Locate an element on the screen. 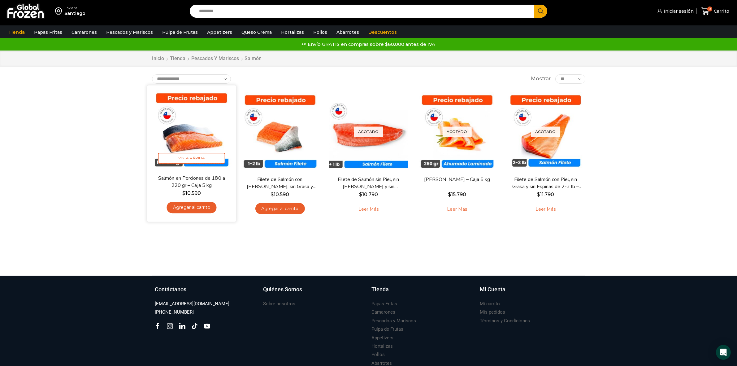 This screenshot has height=366, width=737. h3: Papas Fritas is located at coordinates (384, 303).